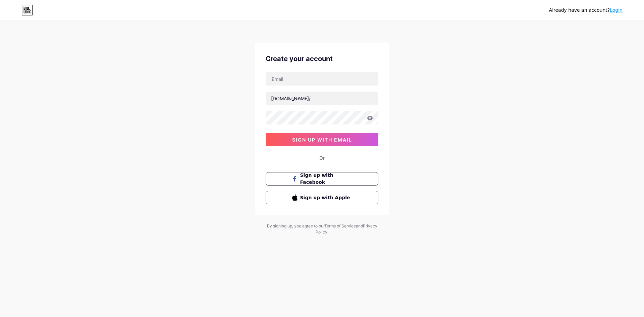 This screenshot has height=317, width=644. Describe the element at coordinates (340, 226) in the screenshot. I see `a: Terms of Service` at that location.